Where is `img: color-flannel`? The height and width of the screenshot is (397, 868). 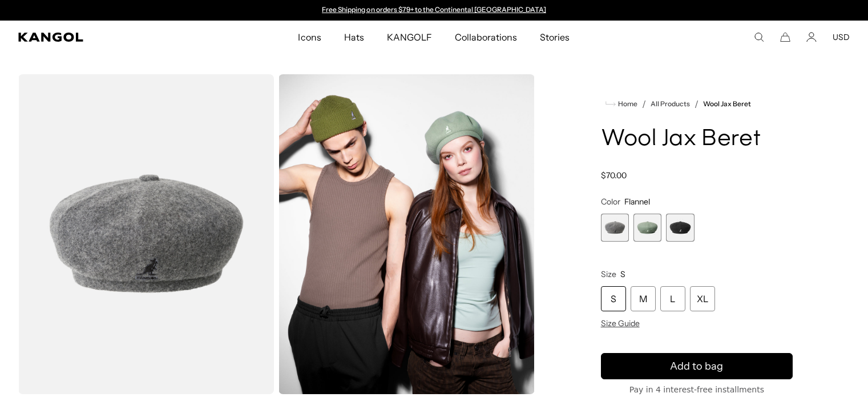
img: color-flannel is located at coordinates (146, 234).